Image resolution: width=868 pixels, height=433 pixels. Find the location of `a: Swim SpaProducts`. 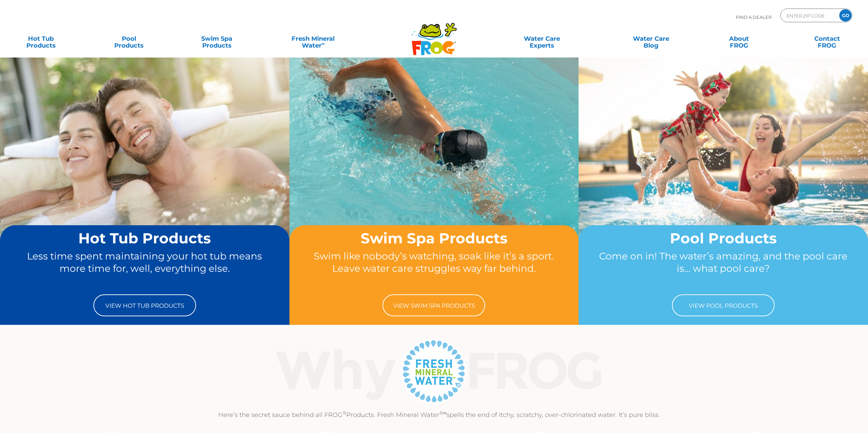

a: Swim SpaProducts is located at coordinates (217, 38).